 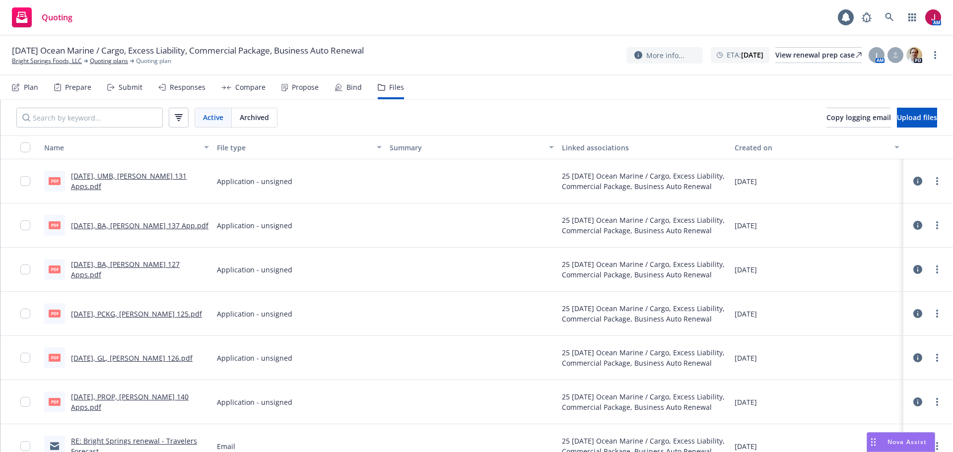 I want to click on button: File type, so click(x=299, y=147).